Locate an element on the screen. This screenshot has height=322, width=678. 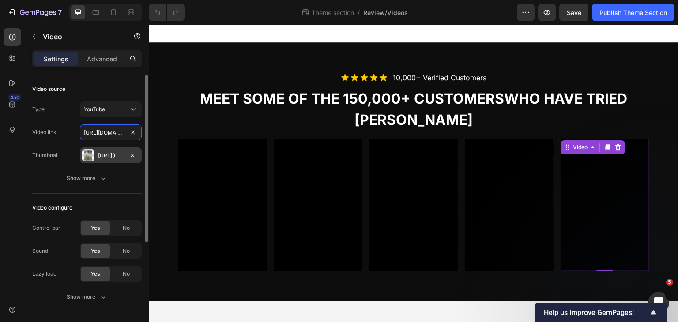
div: Video source is located at coordinates (49, 89).